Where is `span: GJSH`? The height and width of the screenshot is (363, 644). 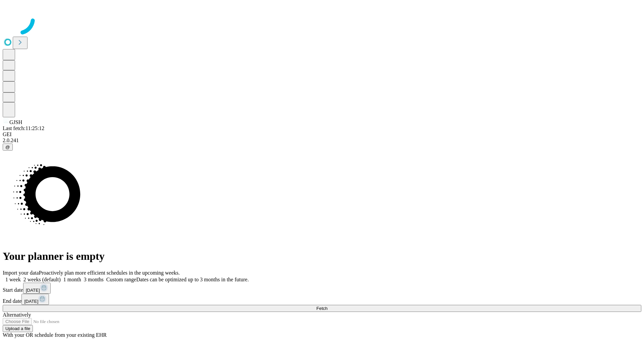 span: GJSH is located at coordinates (15, 122).